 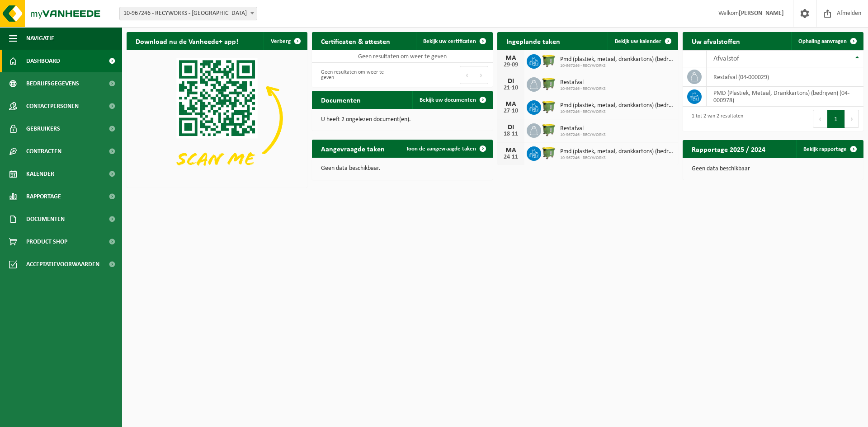 What do you see at coordinates (447, 100) in the screenshot?
I see `span: Bekijk uw documenten` at bounding box center [447, 100].